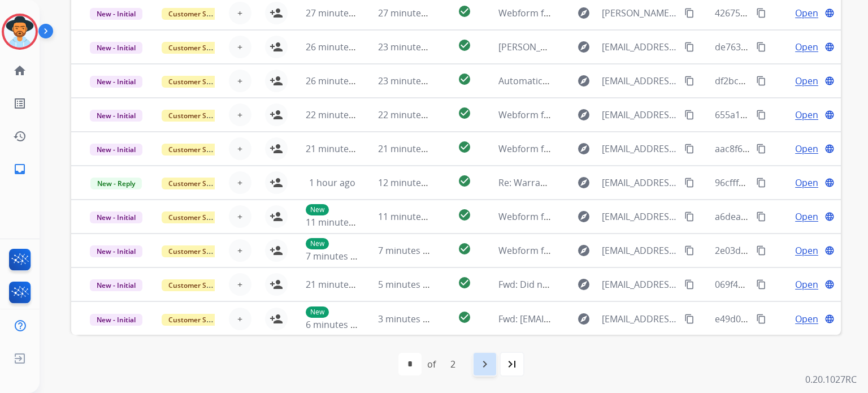 Image resolution: width=868 pixels, height=393 pixels. I want to click on mat-icon: inbox, so click(20, 169).